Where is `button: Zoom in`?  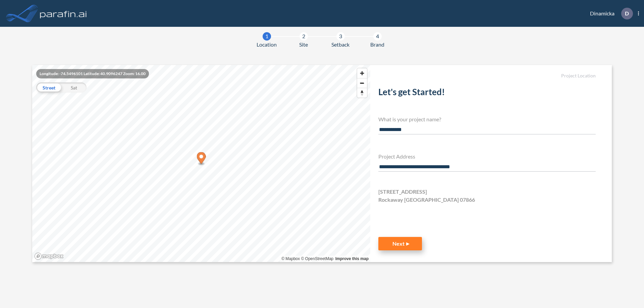 button: Zoom in is located at coordinates (362, 73).